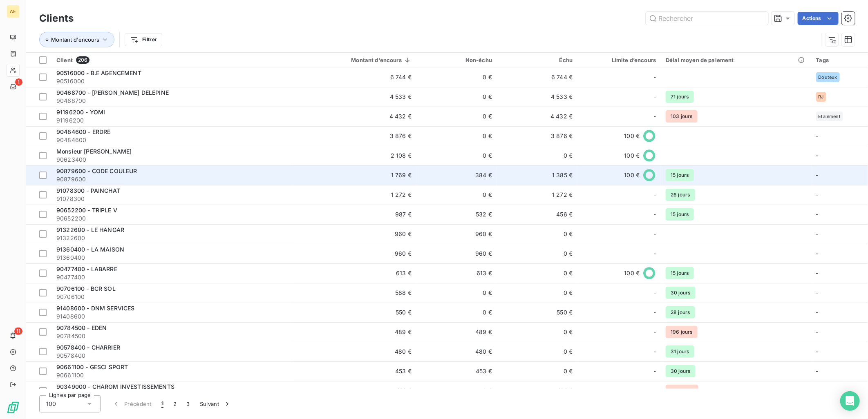 The image size is (868, 419). I want to click on span: 100, so click(51, 404).